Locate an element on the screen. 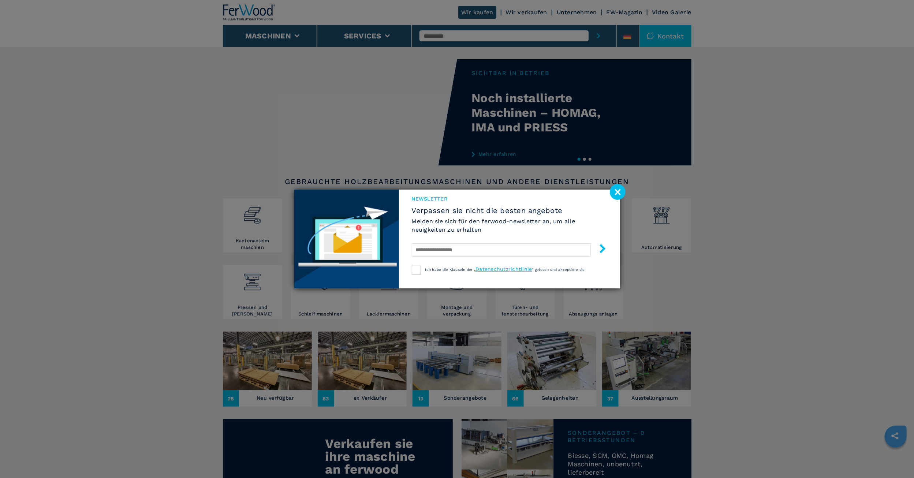 Image resolution: width=914 pixels, height=478 pixels. img: Newsletter image is located at coordinates (347, 239).